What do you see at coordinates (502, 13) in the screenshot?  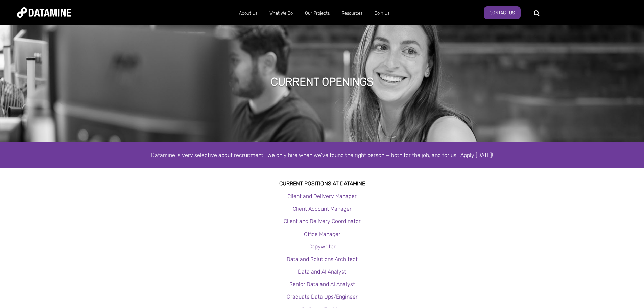 I see `a: Contact Us` at bounding box center [502, 13].